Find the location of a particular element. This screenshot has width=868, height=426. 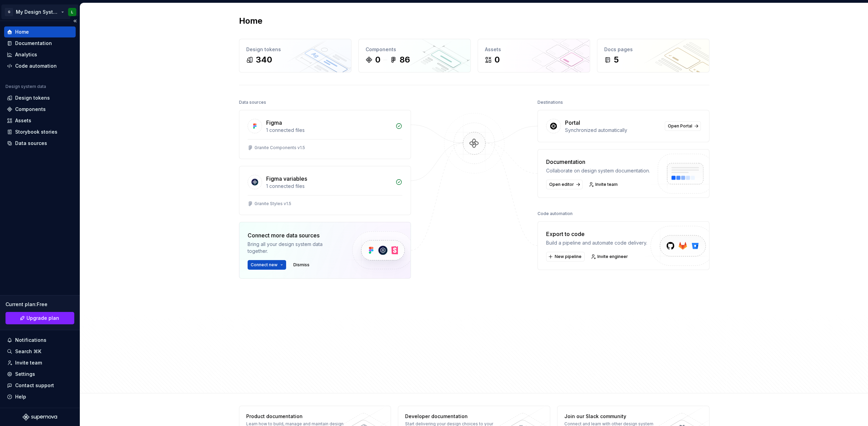

span: Open Portal is located at coordinates (680, 126).